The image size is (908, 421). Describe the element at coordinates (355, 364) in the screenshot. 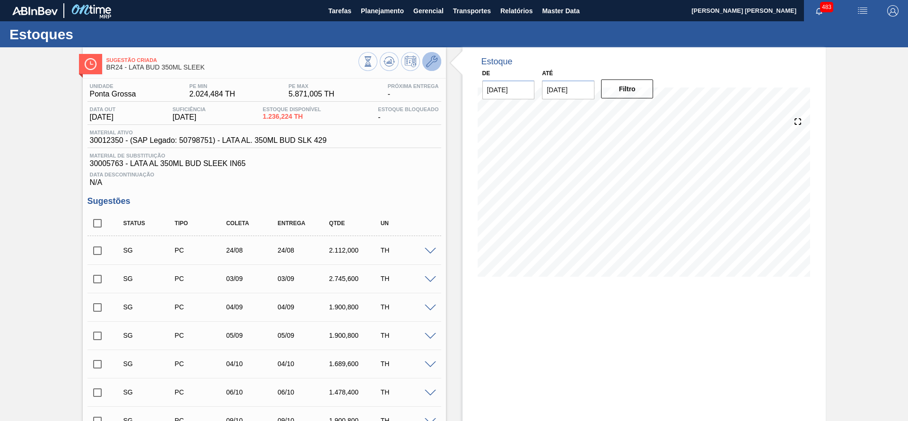

I see `div: 1.689,600` at that location.